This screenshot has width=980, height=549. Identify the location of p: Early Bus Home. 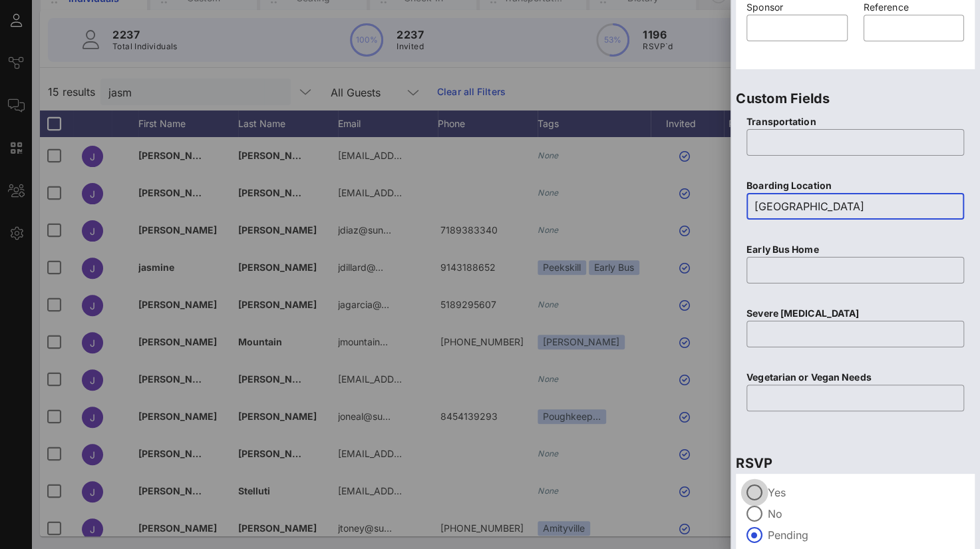
(854, 250).